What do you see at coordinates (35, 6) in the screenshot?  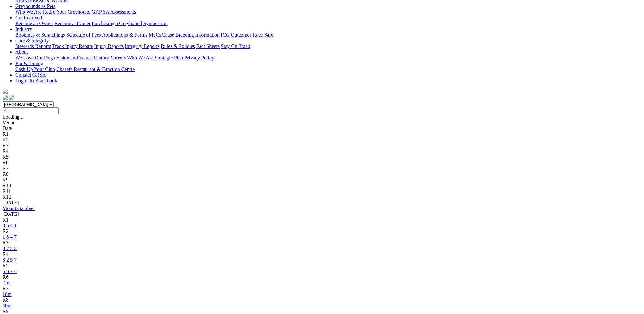 I see `a: Greyhounds as Pets` at bounding box center [35, 6].